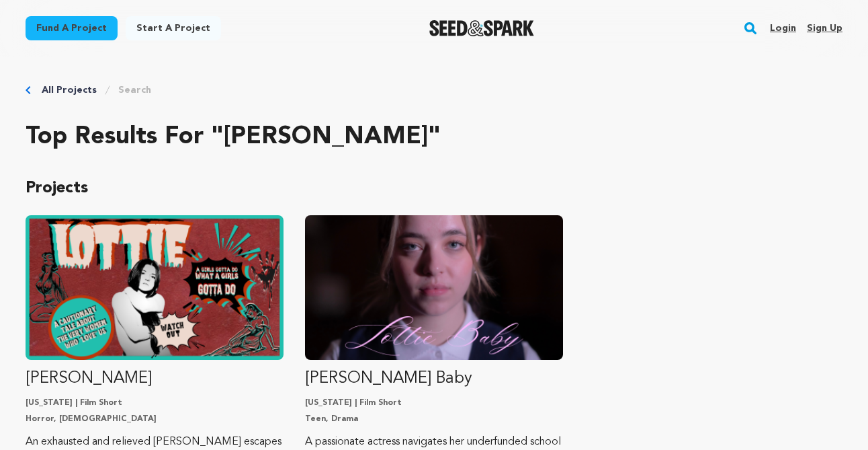 Image resolution: width=868 pixels, height=450 pixels. What do you see at coordinates (71, 28) in the screenshot?
I see `a: Fund a project` at bounding box center [71, 28].